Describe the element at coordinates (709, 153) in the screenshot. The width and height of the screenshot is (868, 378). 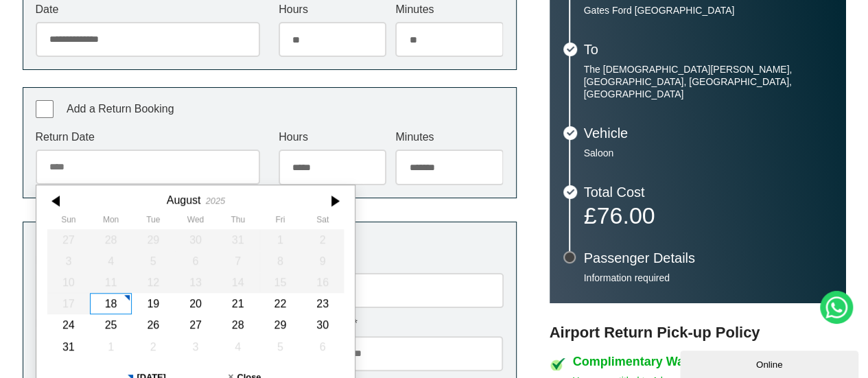
I see `p: Saloon` at that location.